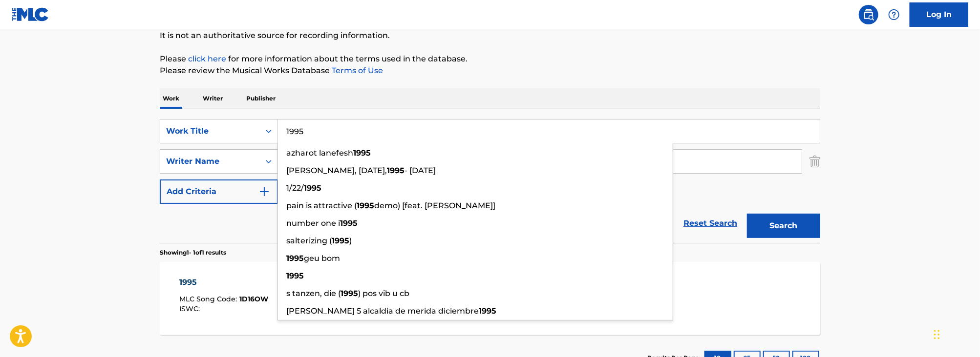  I want to click on button: Search, so click(783, 226).